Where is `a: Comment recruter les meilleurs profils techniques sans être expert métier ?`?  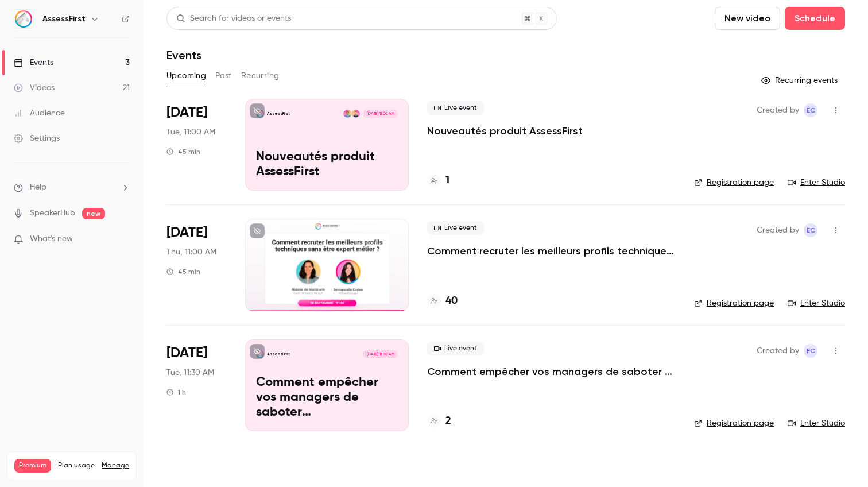 a: Comment recruter les meilleurs profils techniques sans être expert métier ? is located at coordinates (551, 251).